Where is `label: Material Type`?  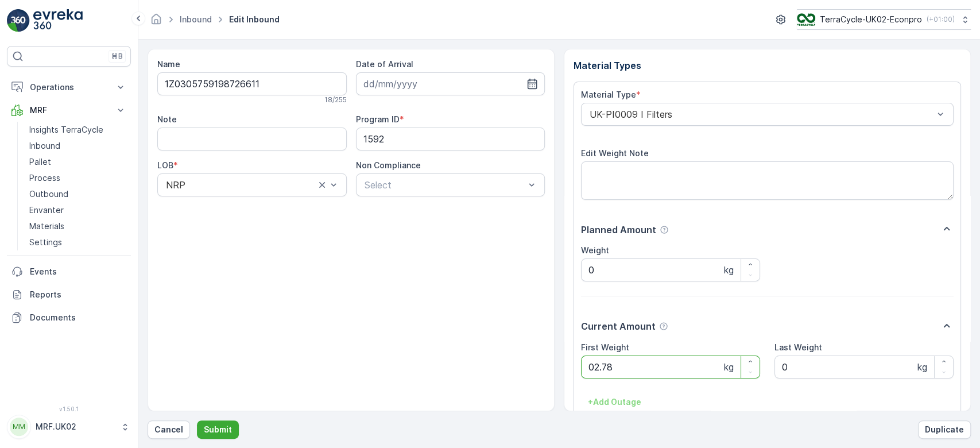 label: Material Type is located at coordinates (608, 94).